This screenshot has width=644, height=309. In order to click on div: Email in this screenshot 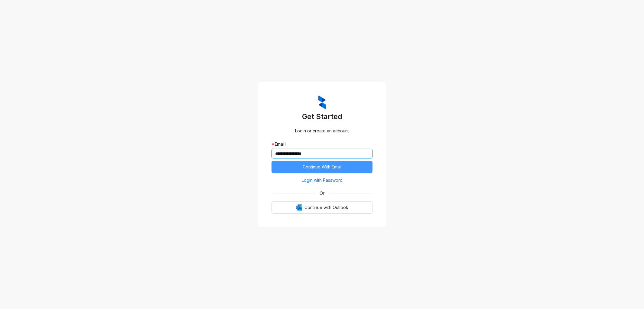, I will do `click(322, 144)`.